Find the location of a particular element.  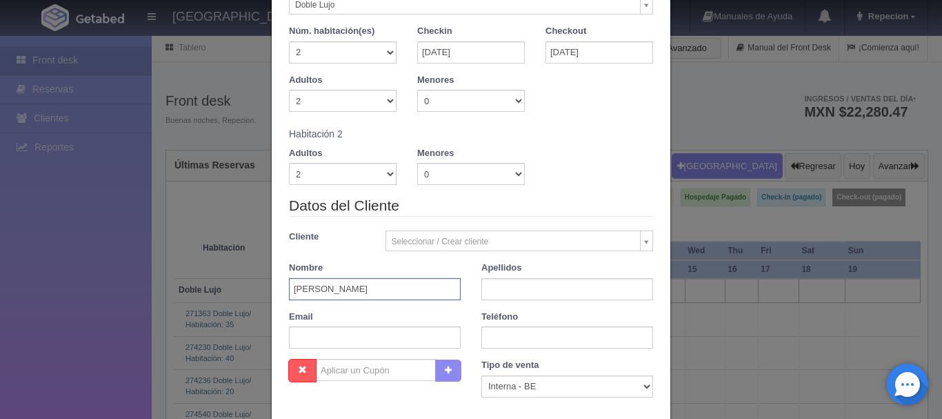

a: Seleccionar / Crear cliente is located at coordinates (519, 241).